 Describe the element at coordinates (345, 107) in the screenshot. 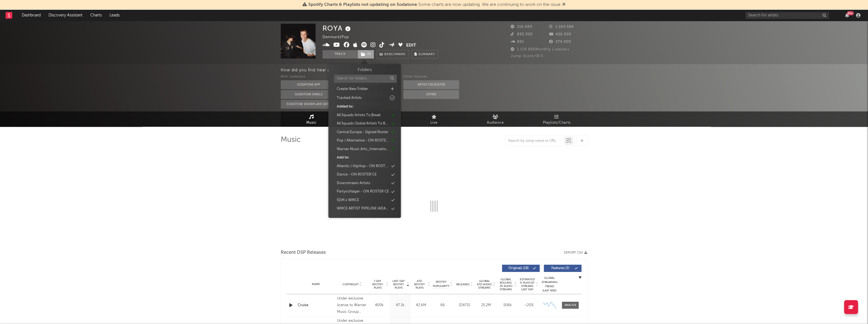

I see `div: Added to:` at that location.